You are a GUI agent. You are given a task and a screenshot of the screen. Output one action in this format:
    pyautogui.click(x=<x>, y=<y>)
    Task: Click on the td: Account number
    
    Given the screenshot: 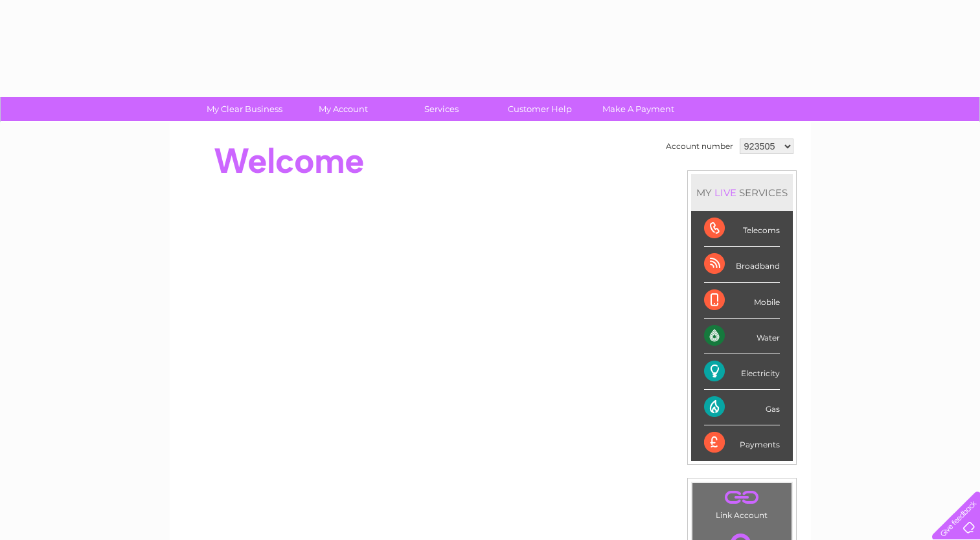 What is the action you would take?
    pyautogui.click(x=700, y=146)
    